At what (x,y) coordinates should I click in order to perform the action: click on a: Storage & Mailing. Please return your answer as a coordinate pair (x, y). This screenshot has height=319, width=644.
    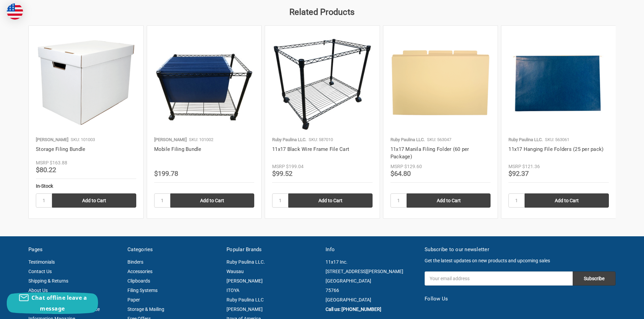
    Looking at the image, I should click on (145, 309).